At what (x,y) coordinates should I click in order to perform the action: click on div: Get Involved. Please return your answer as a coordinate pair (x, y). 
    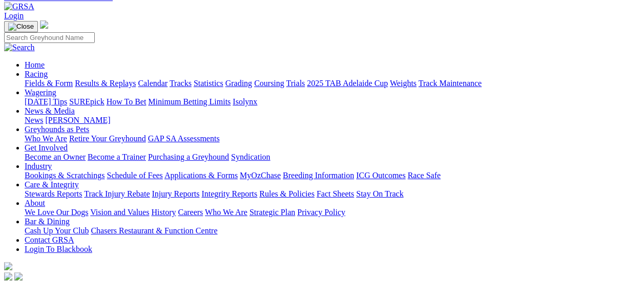
    Looking at the image, I should click on (332, 157).